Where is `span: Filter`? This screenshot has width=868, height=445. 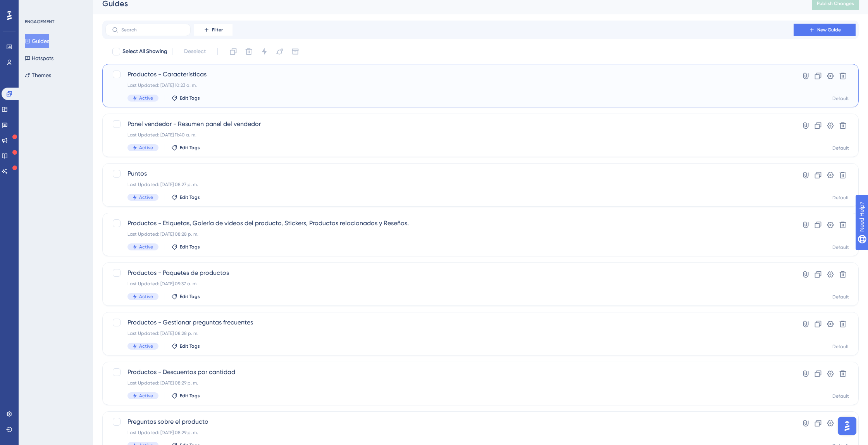
span: Filter is located at coordinates (217, 30).